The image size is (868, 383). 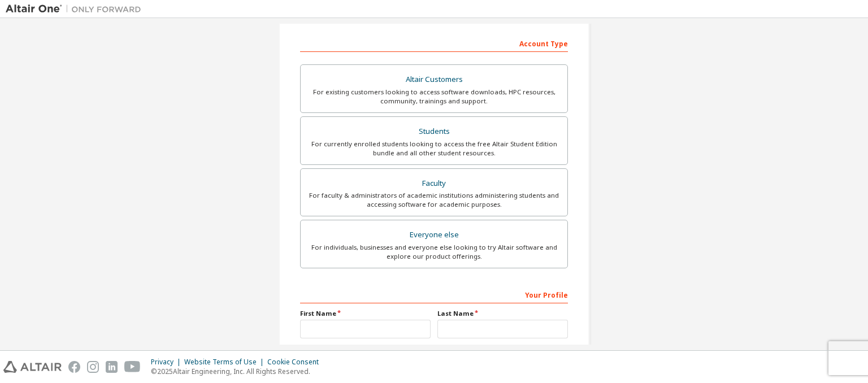 What do you see at coordinates (365, 313) in the screenshot?
I see `label: First Name` at bounding box center [365, 313].